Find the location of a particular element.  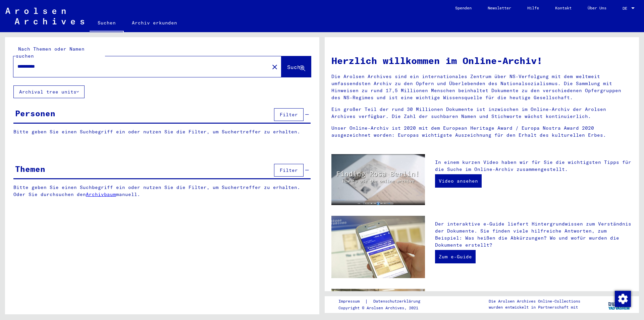

h1: Herzlich willkommen im Online-Archiv! is located at coordinates (481, 60).